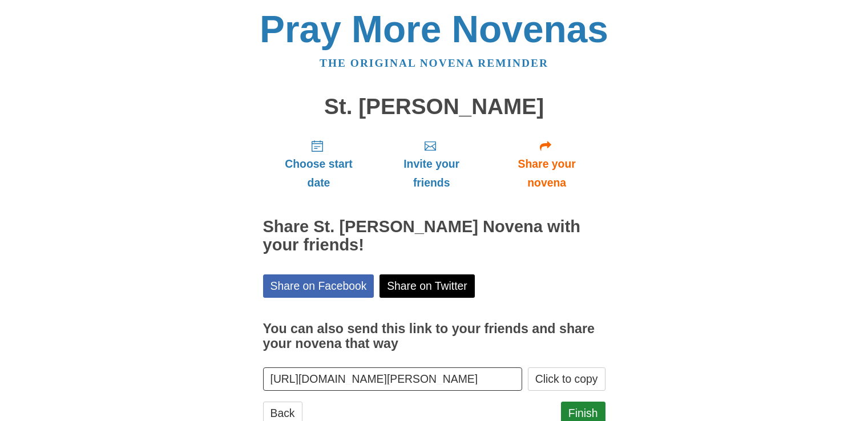  What do you see at coordinates (547, 164) in the screenshot?
I see `a: Share your novena` at bounding box center [547, 164].